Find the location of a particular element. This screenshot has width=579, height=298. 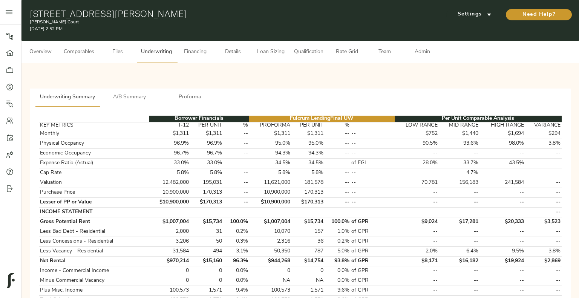

span: Comparables is located at coordinates (79, 52).